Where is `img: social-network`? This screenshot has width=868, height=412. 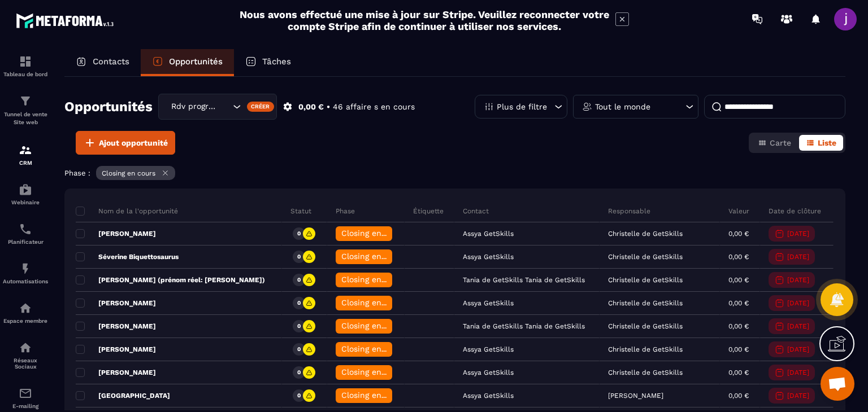
img: social-network is located at coordinates (26, 348).